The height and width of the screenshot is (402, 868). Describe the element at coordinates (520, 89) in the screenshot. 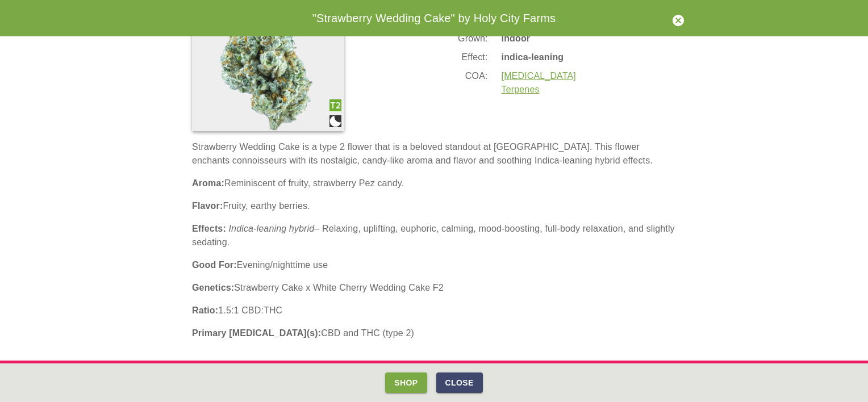

I see `a: Terpenes` at that location.